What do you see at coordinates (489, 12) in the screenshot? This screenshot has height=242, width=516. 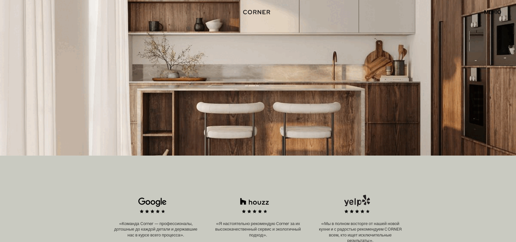 I see `div: меню` at bounding box center [489, 12].